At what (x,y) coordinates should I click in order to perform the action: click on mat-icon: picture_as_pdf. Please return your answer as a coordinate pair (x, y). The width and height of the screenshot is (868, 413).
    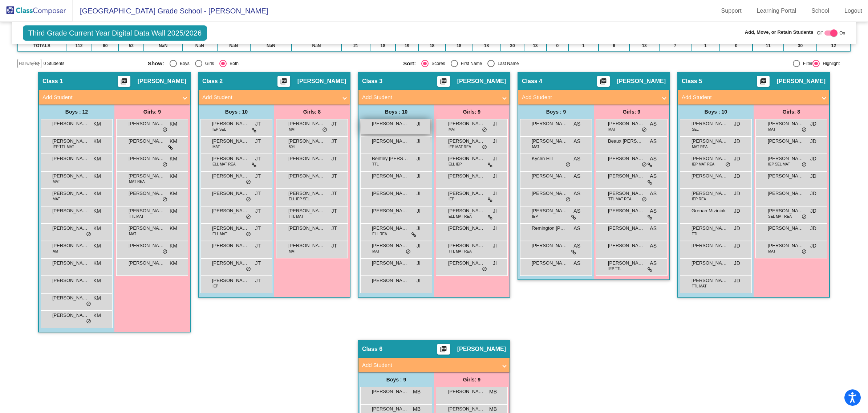
    Looking at the image, I should click on (763, 83).